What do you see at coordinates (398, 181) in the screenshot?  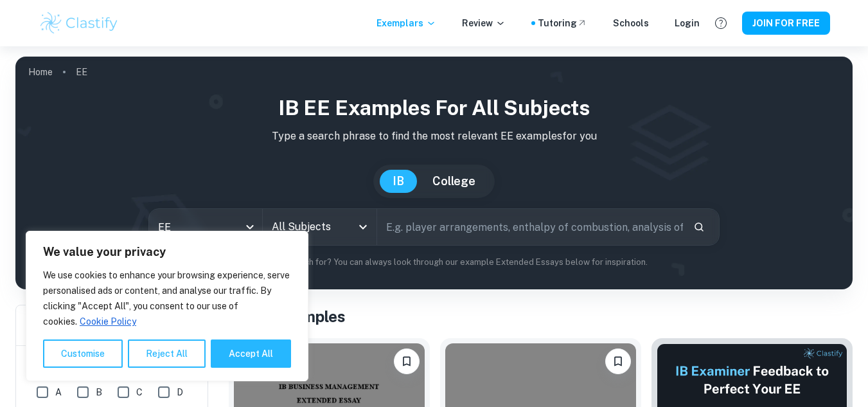 I see `button: IB` at bounding box center [398, 181].